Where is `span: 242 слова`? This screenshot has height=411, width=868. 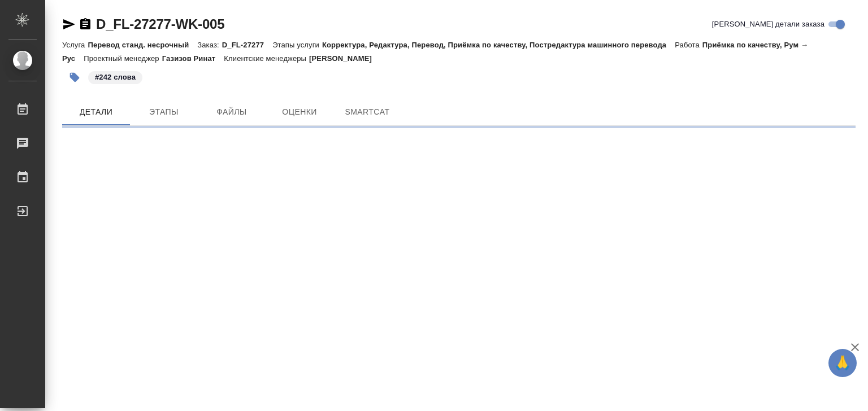
span: 242 слова is located at coordinates (115, 77).